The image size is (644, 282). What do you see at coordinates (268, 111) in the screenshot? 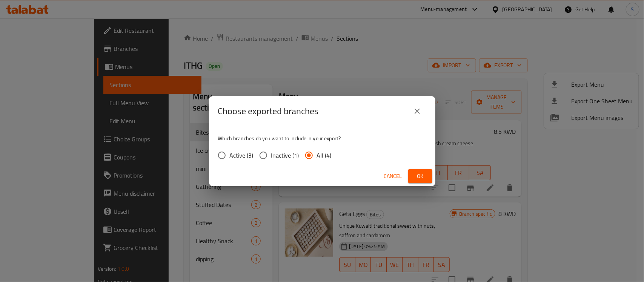
I see `h2: Choose exported branches` at bounding box center [268, 111].